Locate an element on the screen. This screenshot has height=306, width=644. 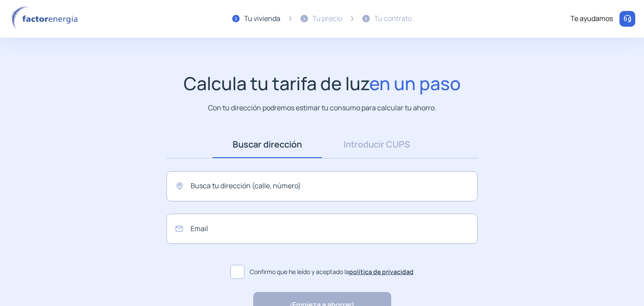
div: Tu vivienda is located at coordinates (262, 19).